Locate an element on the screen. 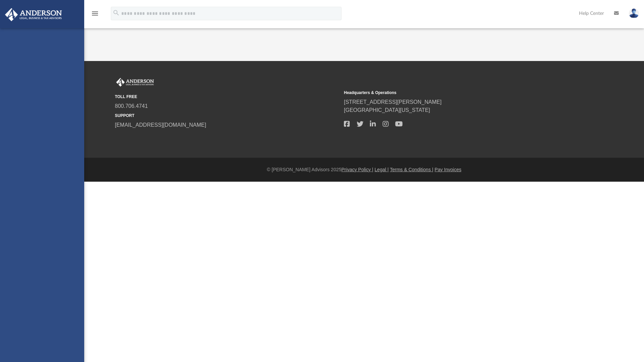 This screenshot has height=362, width=644. a: Pay Invoices is located at coordinates (448, 170).